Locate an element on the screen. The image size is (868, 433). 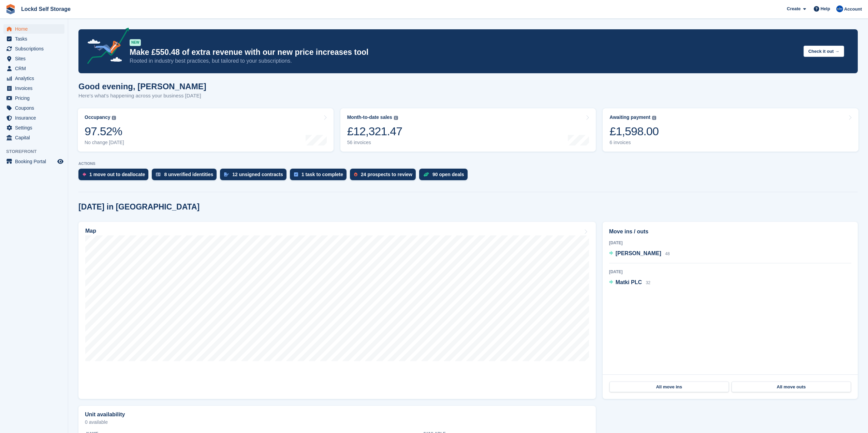
div: 12 unsigned contracts is located at coordinates (257, 174).